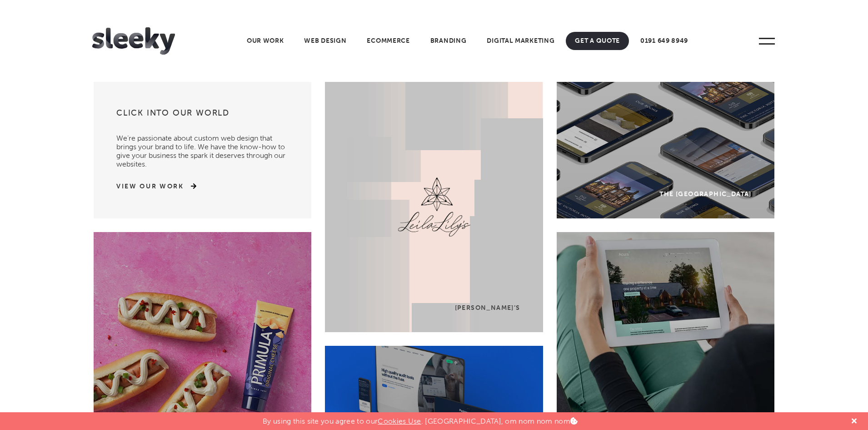 Image resolution: width=868 pixels, height=430 pixels. Describe the element at coordinates (665, 41) in the screenshot. I see `a: 0191 649 8949` at that location.